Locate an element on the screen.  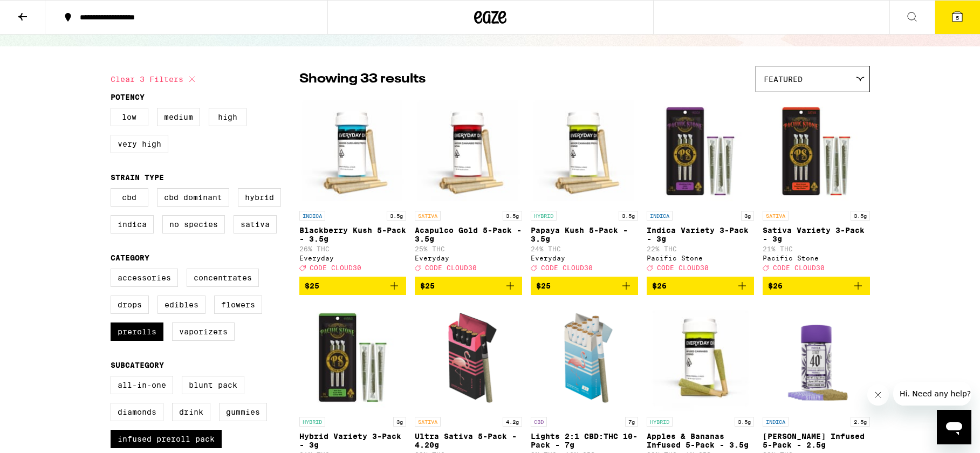
label: Very High is located at coordinates (140, 144).